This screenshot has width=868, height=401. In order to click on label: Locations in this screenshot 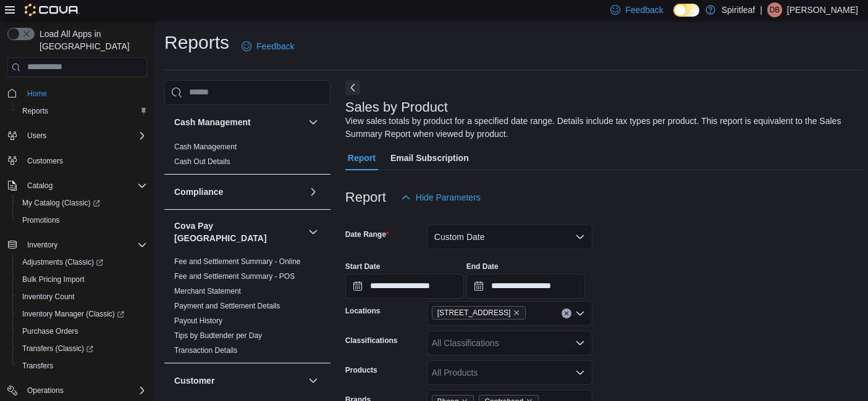, I will do `click(363, 311)`.